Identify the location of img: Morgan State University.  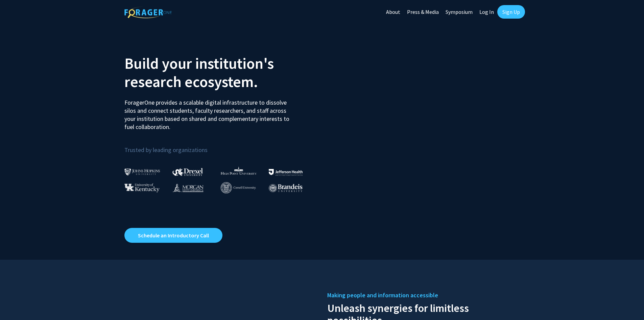
(188, 188).